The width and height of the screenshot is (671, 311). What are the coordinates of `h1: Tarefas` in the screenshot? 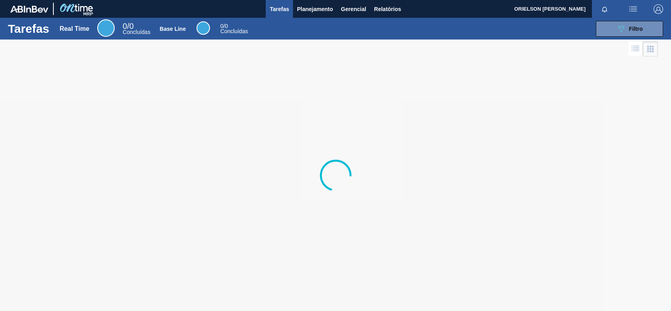 It's located at (28, 28).